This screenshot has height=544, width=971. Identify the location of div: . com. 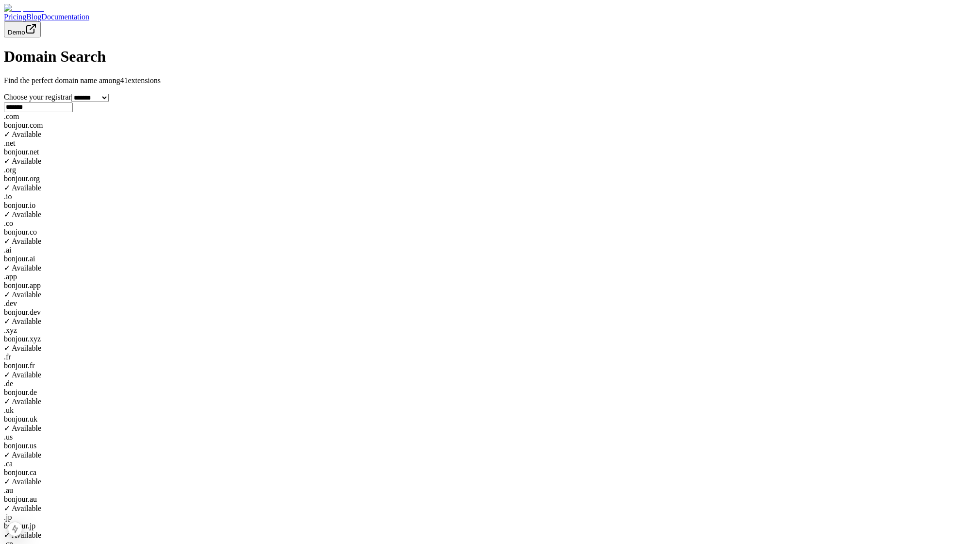
(486, 117).